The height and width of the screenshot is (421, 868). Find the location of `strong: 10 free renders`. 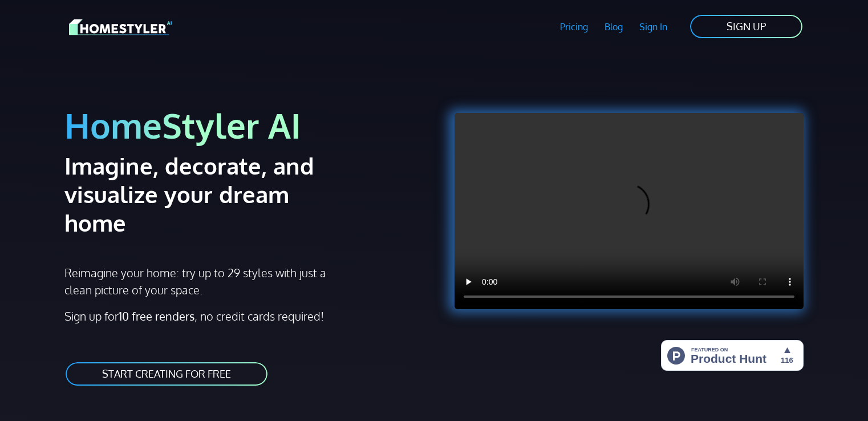

strong: 10 free renders is located at coordinates (156, 316).